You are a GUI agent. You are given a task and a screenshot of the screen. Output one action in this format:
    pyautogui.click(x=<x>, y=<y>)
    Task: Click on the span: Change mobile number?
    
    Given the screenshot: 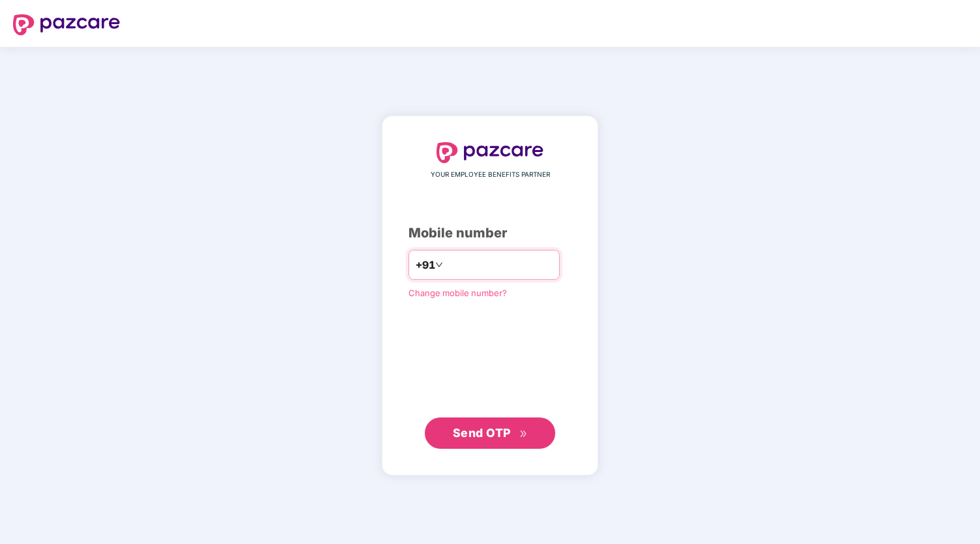 What is the action you would take?
    pyautogui.click(x=457, y=292)
    